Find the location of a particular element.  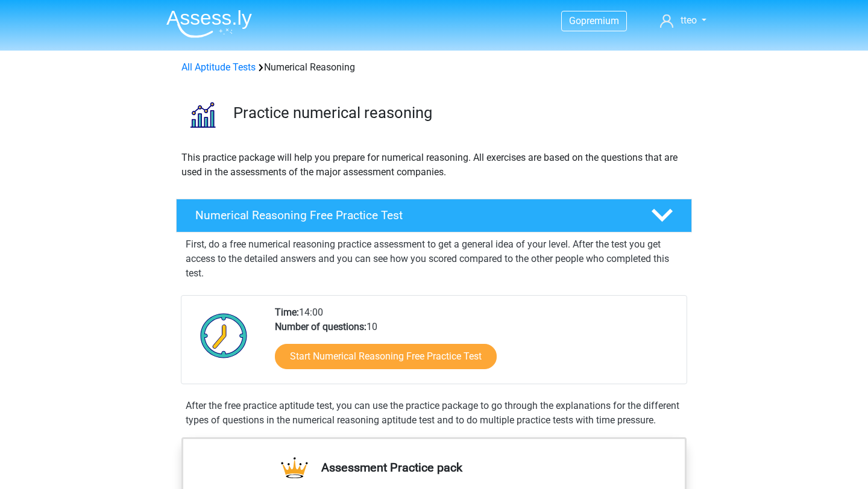

b: Number of questions: is located at coordinates (321, 326).